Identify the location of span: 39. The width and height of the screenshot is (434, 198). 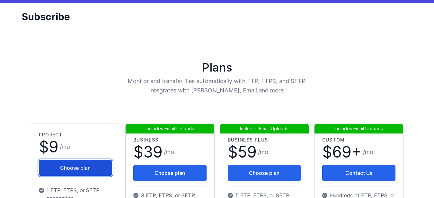
(153, 152).